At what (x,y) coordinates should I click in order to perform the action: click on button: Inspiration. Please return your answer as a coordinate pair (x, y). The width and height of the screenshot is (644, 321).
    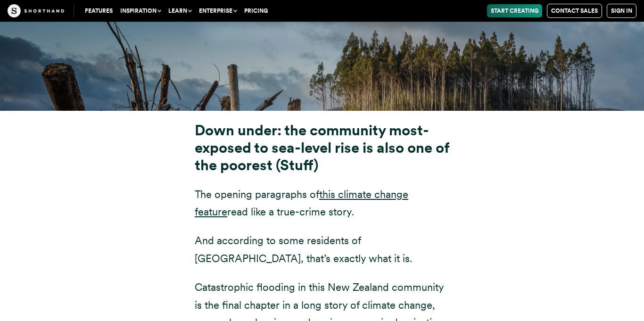
    Looking at the image, I should click on (141, 11).